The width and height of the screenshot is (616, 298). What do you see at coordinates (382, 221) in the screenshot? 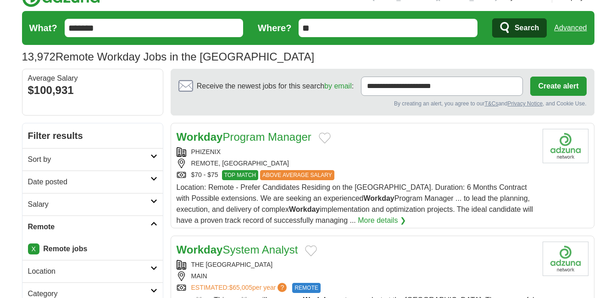
I see `a: More details ❯` at bounding box center [382, 221].